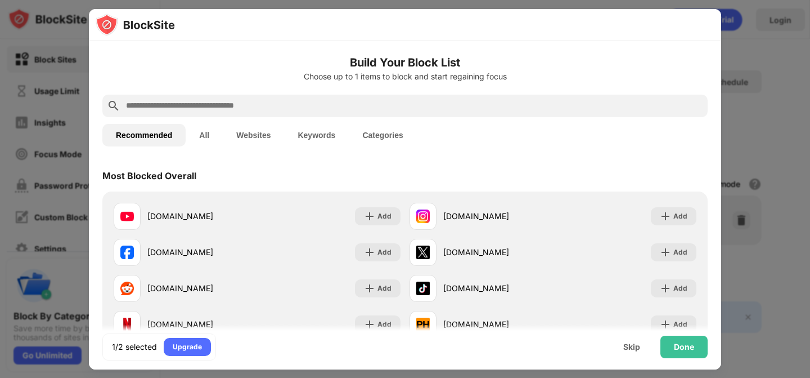 The image size is (810, 378). What do you see at coordinates (135, 347) in the screenshot?
I see `div: 1/2 selected` at bounding box center [135, 347].